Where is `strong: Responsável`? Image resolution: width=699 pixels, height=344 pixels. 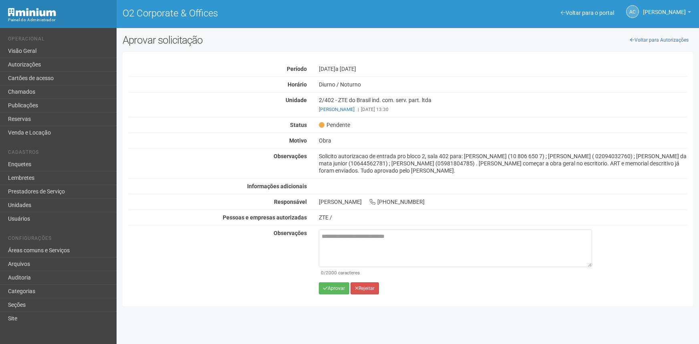
strong: Responsável is located at coordinates (291, 202).